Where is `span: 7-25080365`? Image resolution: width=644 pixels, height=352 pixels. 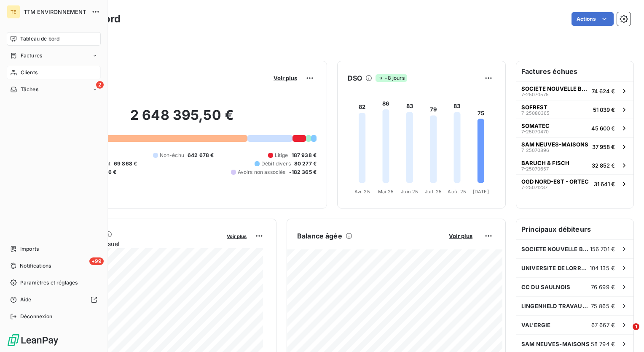 span: 7-25080365 is located at coordinates (536, 113).